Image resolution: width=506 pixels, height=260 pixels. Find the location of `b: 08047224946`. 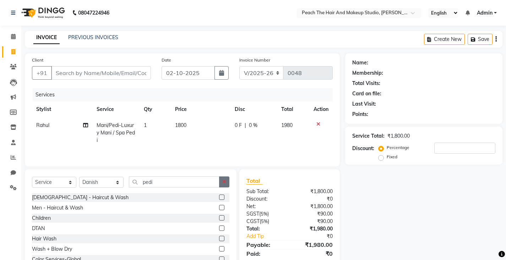

b: 08047224946 is located at coordinates (94, 13).